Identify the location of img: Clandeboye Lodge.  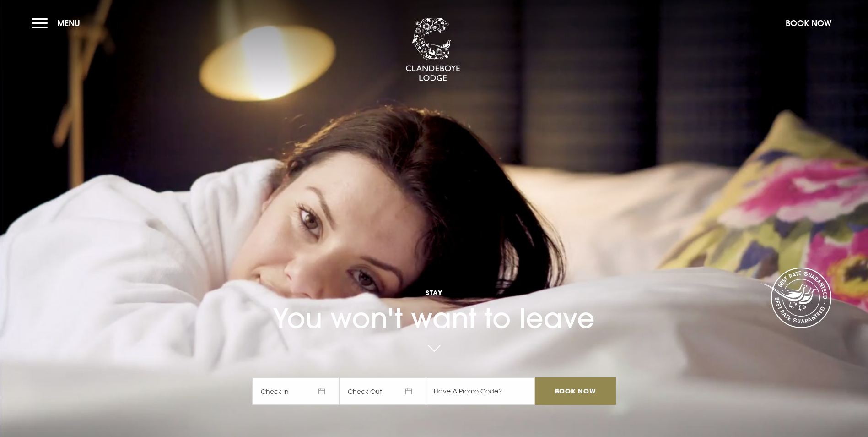
(433, 50).